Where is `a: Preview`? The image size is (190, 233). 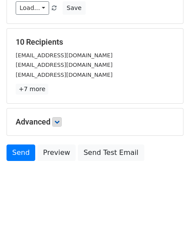
a: Preview is located at coordinates (56, 153).